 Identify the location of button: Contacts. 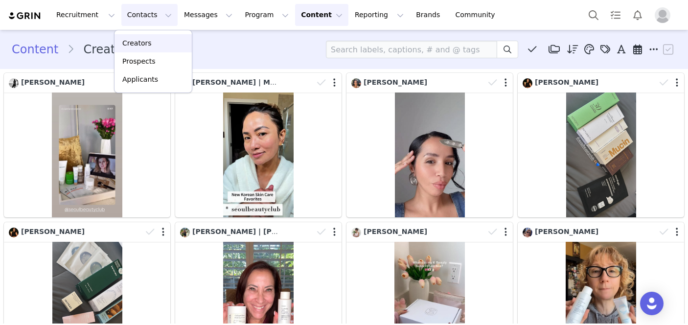
(149, 15).